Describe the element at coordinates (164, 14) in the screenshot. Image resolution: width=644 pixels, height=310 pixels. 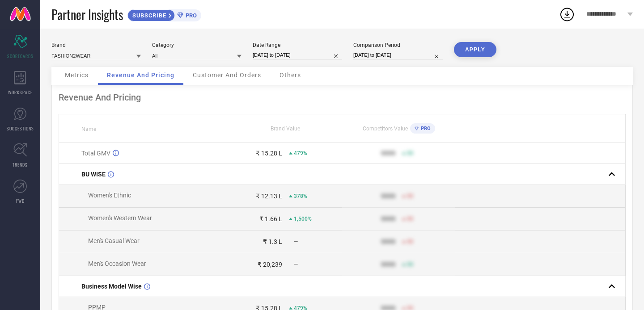
I see `a: SUBSCRIBEPRO` at that location.